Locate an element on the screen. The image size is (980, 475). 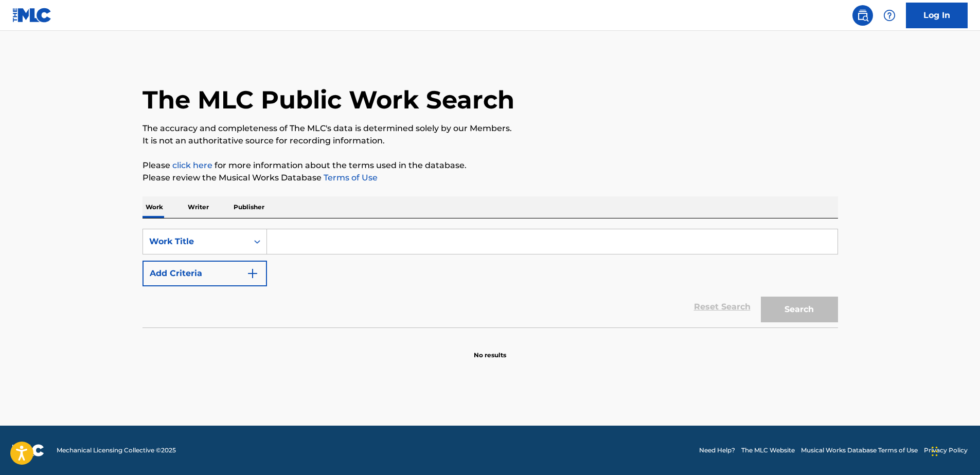
img: help is located at coordinates (889, 15).